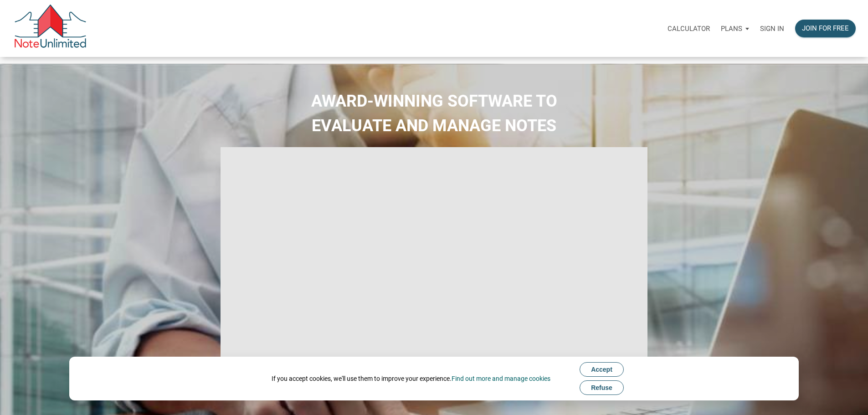 This screenshot has height=415, width=868. What do you see at coordinates (689, 28) in the screenshot?
I see `a: Calculator` at bounding box center [689, 28].